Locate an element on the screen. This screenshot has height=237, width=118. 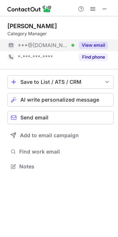
span: AI write personalized message is located at coordinates (60, 100).